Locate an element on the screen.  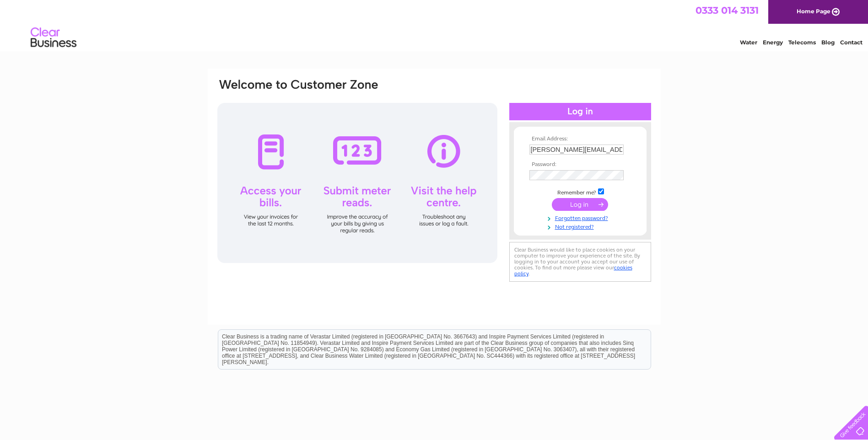
th: Email Address: is located at coordinates (580, 139).